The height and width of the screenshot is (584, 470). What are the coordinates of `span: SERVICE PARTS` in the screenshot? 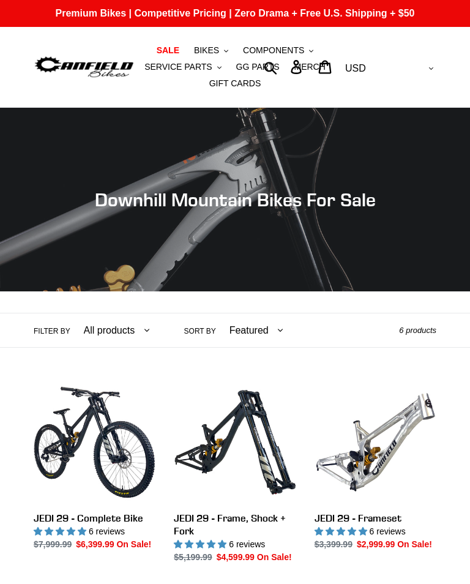 It's located at (178, 67).